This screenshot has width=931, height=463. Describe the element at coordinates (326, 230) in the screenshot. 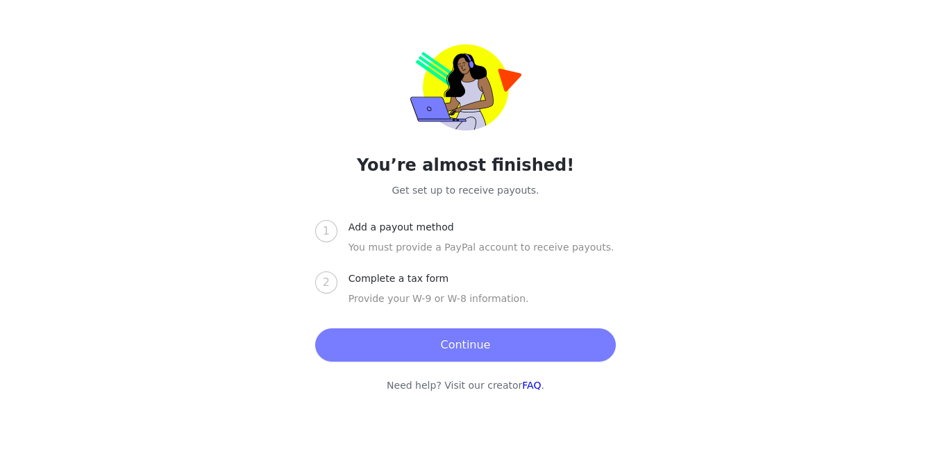

I see `span: 1` at that location.